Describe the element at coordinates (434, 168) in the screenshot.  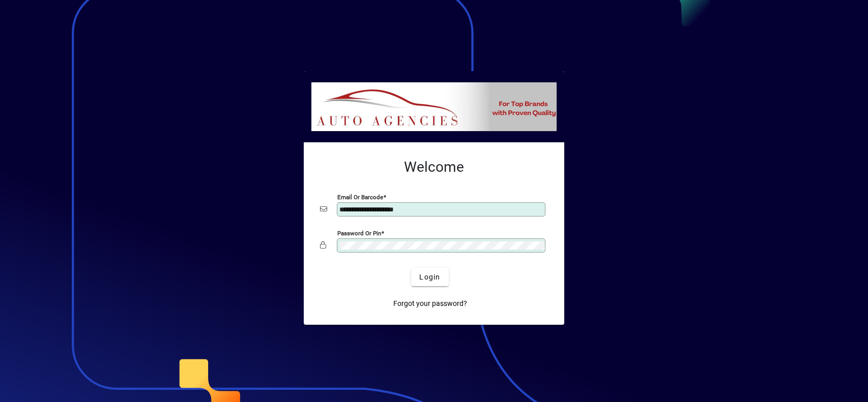
I see `h2: Welcome` at that location.